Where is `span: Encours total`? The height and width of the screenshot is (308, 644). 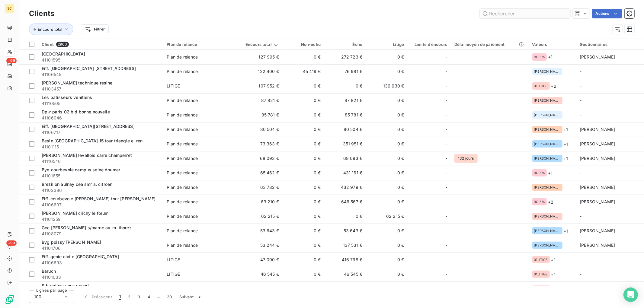
span: Encours total is located at coordinates (50, 29).